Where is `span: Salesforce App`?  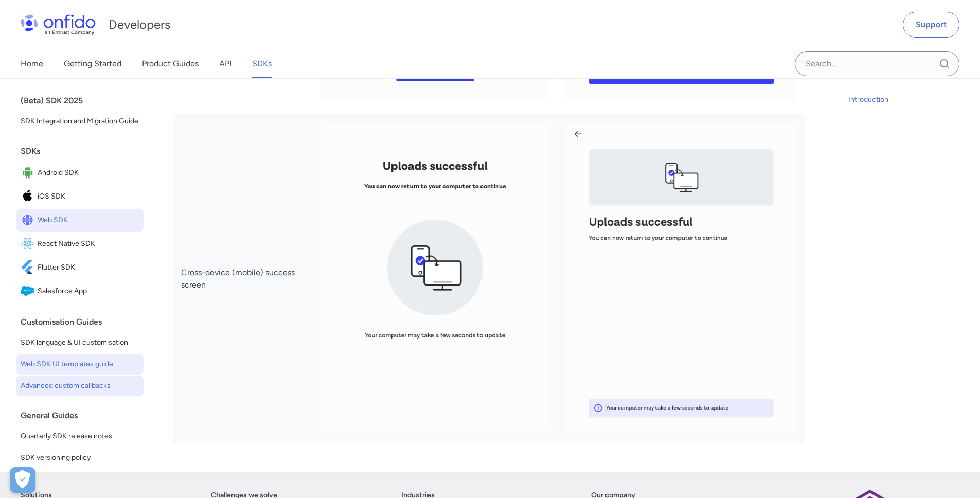 span: Salesforce App is located at coordinates (88, 291).